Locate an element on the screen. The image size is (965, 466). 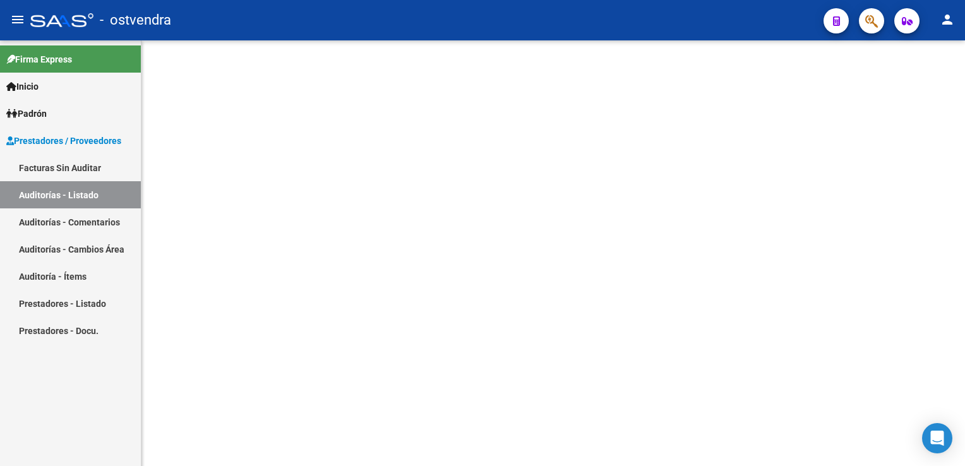
span: Padrón is located at coordinates (27, 114).